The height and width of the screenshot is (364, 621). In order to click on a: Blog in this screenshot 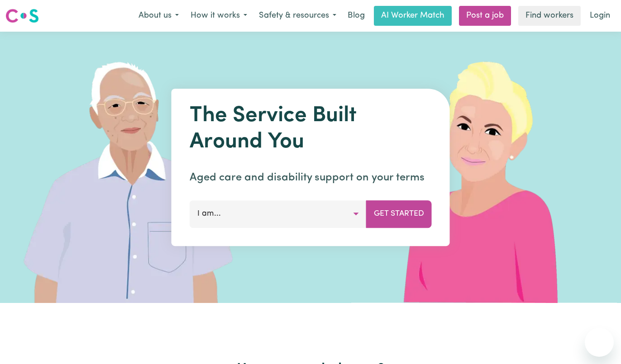, I will do `click(357, 15)`.